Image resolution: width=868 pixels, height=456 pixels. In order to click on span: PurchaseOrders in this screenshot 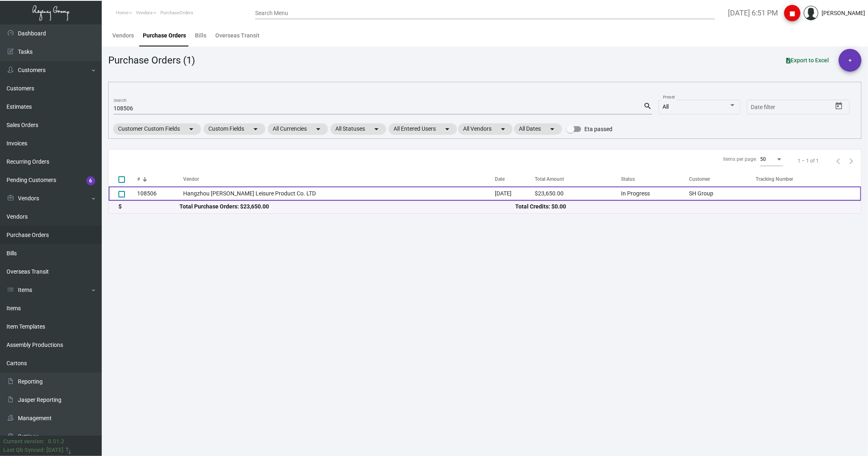, I will do `click(176, 12)`.